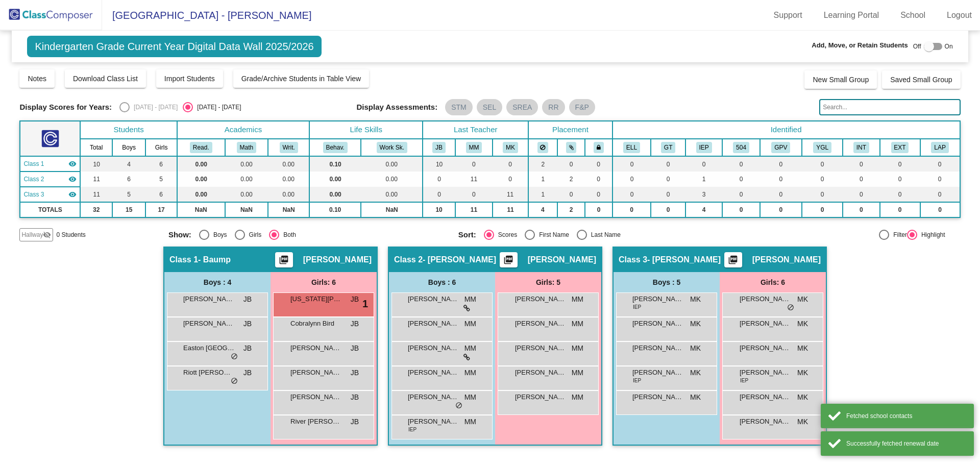 This screenshot has width=980, height=465. I want to click on td: 0.10, so click(335, 210).